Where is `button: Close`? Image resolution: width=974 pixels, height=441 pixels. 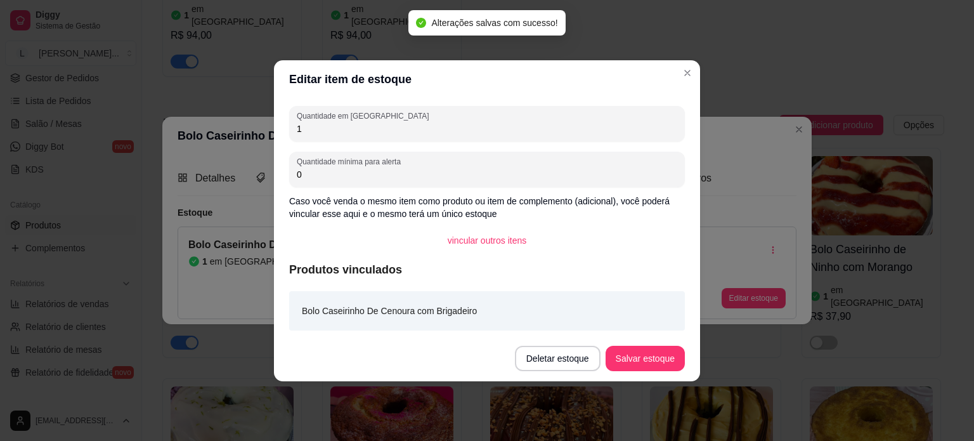
button: Close is located at coordinates (687, 73).